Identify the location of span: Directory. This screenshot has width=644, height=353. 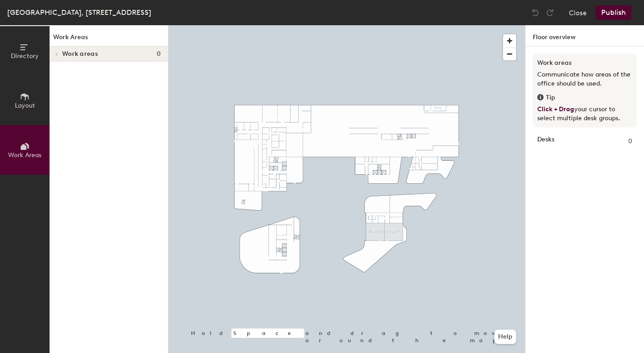
(25, 56).